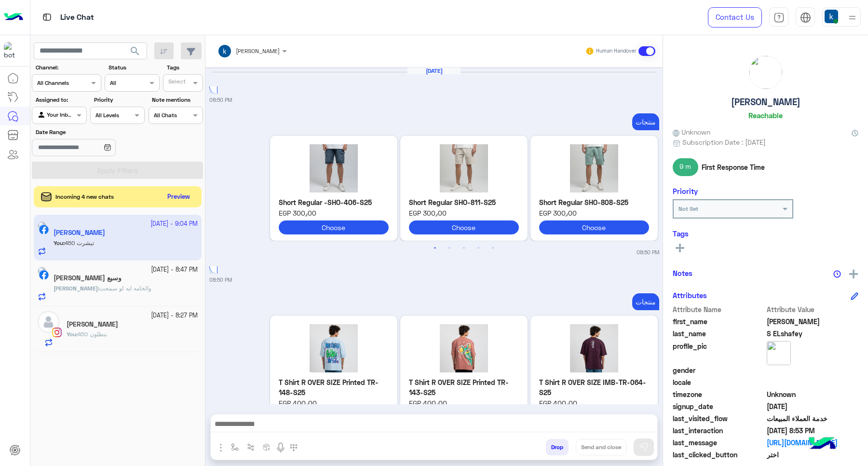 The height and width of the screenshot is (466, 868). Describe the element at coordinates (837, 274) in the screenshot. I see `img: notes` at that location.